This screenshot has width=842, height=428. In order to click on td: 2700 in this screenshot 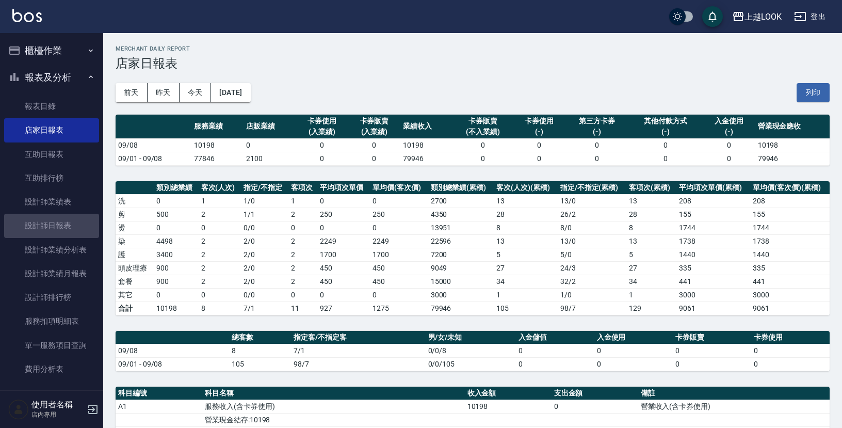, I will do `click(461, 201)`.